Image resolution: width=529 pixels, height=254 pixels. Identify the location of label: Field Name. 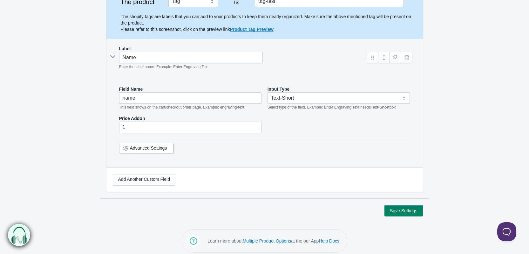
(131, 89).